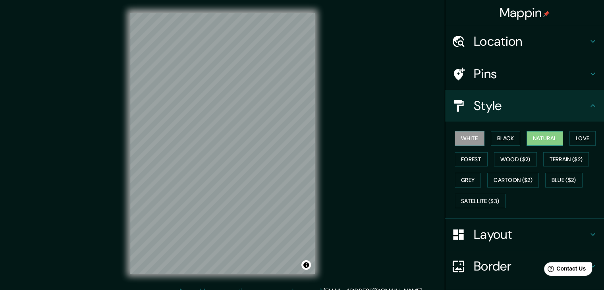 The width and height of the screenshot is (604, 290). Describe the element at coordinates (467, 180) in the screenshot. I see `button: Grey` at that location.